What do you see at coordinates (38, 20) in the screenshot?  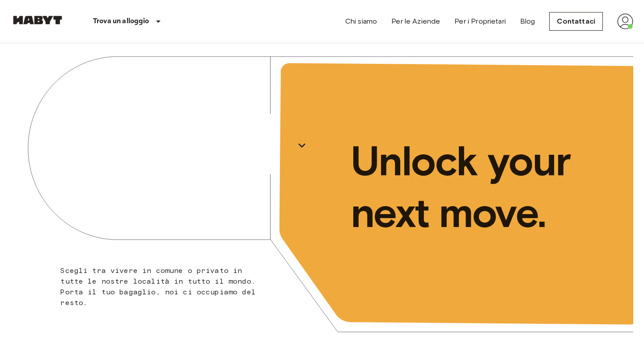 I see `img: Habyt` at bounding box center [38, 20].